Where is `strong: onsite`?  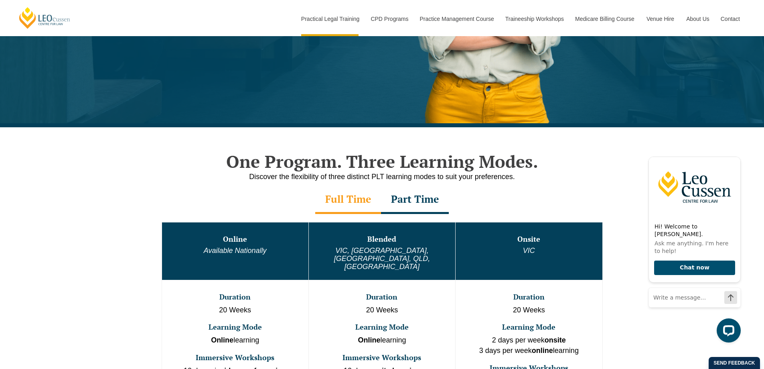 strong: onsite is located at coordinates (555, 340).